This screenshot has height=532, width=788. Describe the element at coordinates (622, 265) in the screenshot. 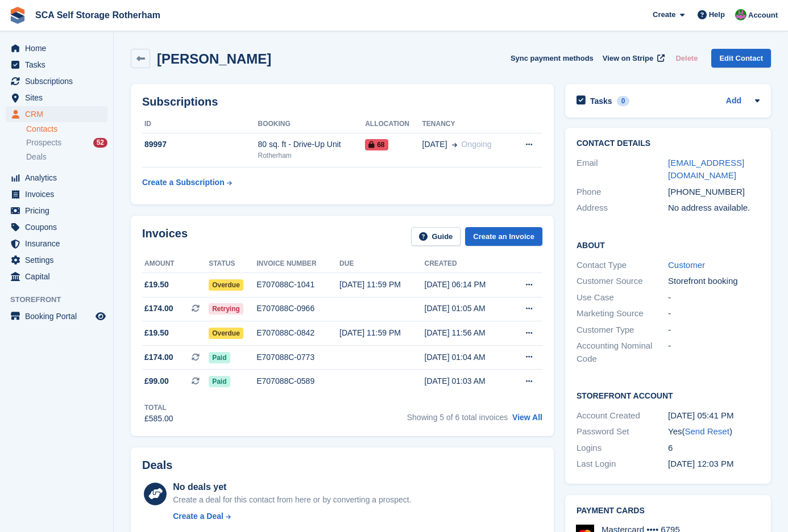

I see `div: Contact Type` at that location.